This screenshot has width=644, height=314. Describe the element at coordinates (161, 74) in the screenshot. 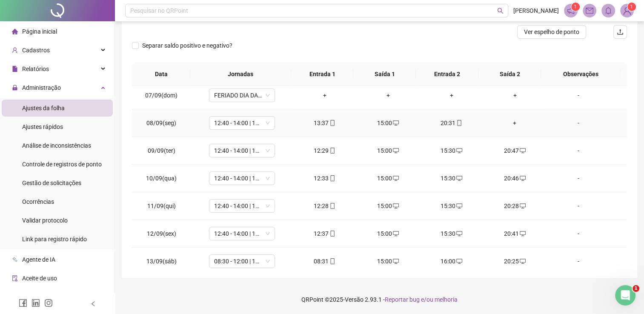

I see `th: Data` at that location.